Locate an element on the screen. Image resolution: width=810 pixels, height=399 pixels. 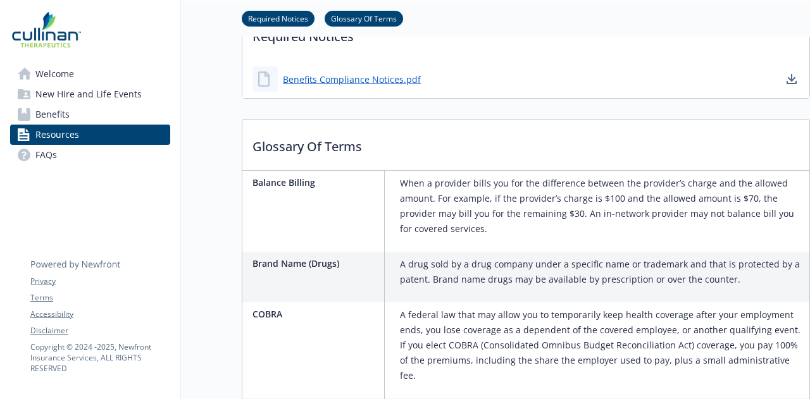
a: Accessibility is located at coordinates (100, 314).